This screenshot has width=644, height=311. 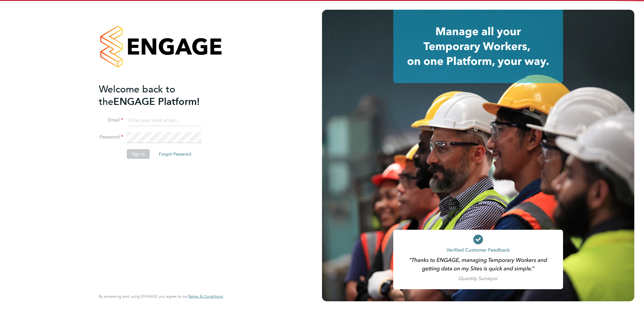 What do you see at coordinates (205, 297) in the screenshot?
I see `a: Terms & Conditions` at bounding box center [205, 297].